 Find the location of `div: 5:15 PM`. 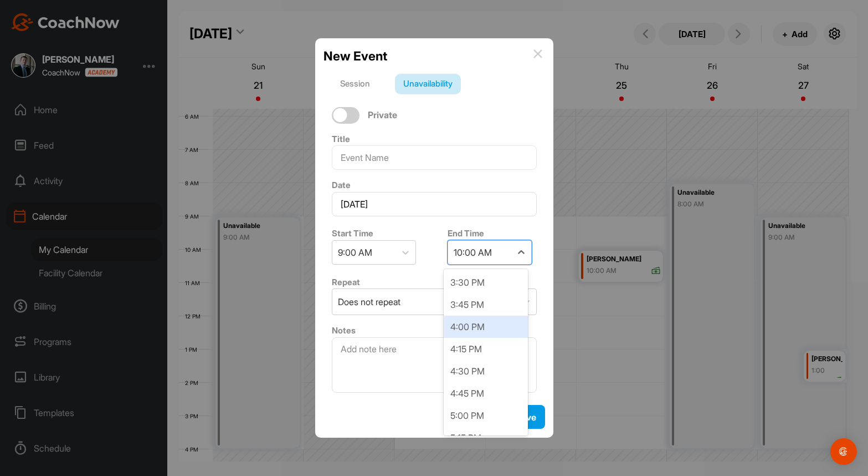

div: 5:15 PM is located at coordinates (486, 437).